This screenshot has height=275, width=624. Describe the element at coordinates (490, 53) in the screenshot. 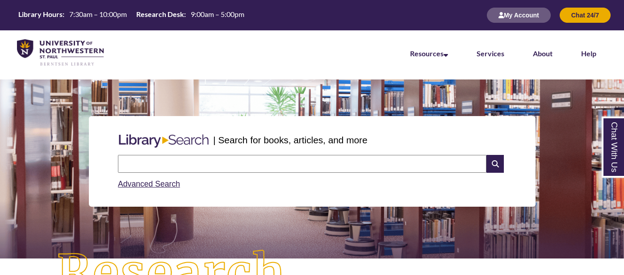

I see `a: Services` at that location.